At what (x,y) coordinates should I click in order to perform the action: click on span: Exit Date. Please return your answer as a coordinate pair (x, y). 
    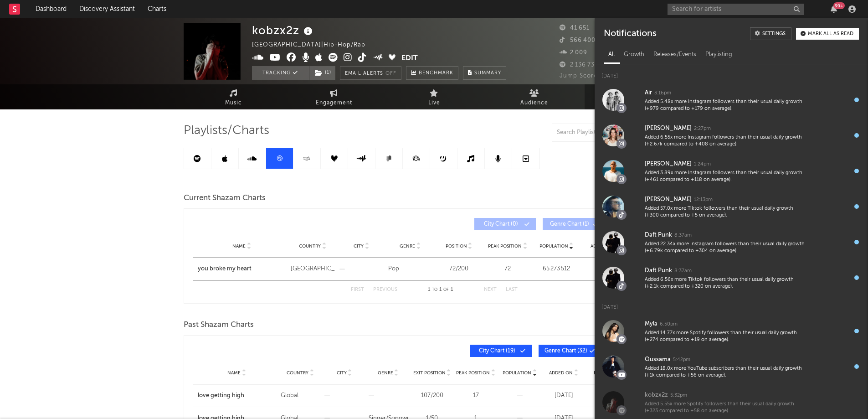
    Looking at the image, I should click on (605, 373).